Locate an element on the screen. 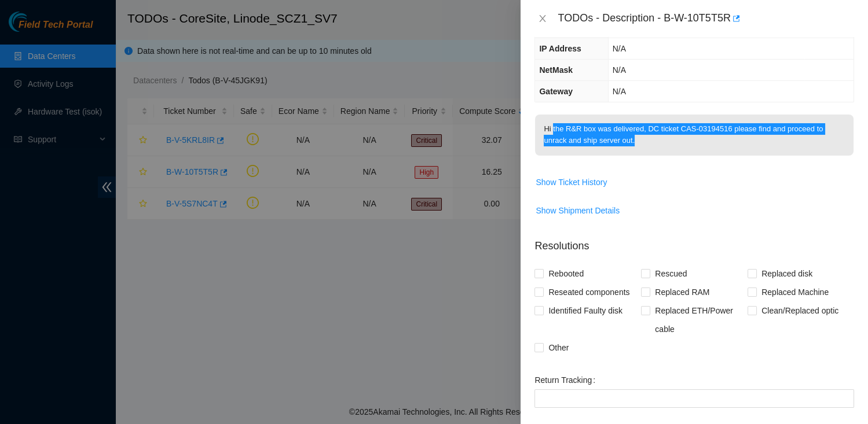  span: Clean/Replaced optic is located at coordinates (800, 311).